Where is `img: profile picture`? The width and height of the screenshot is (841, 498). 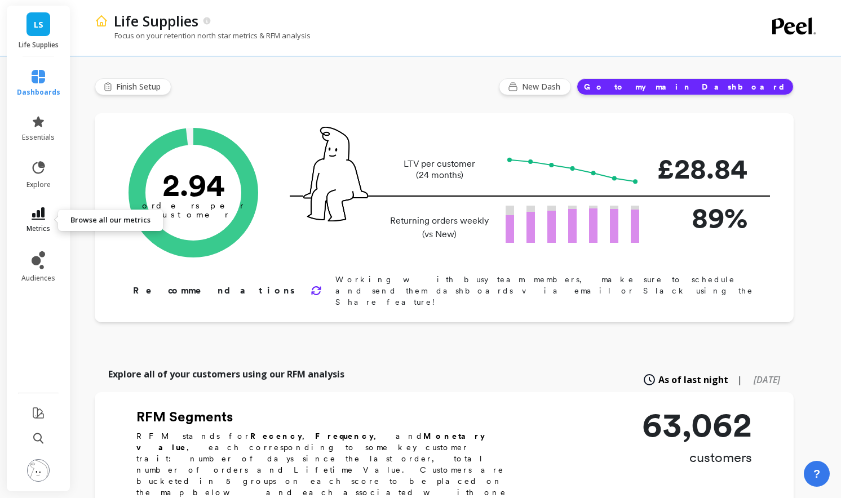 img: profile picture is located at coordinates (38, 471).